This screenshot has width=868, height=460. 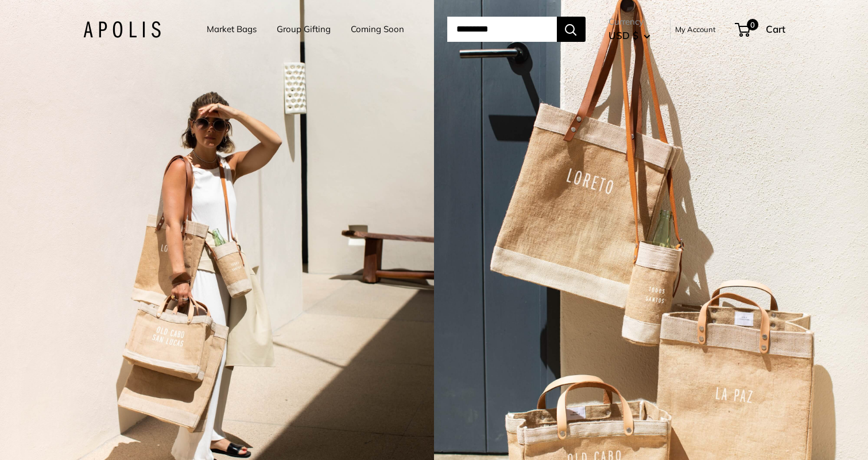 I want to click on button: USD $, so click(x=629, y=35).